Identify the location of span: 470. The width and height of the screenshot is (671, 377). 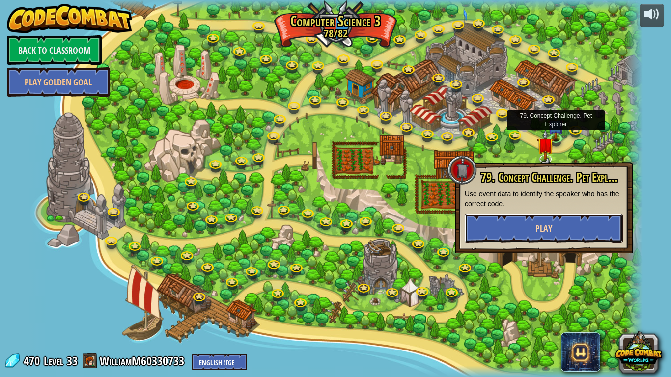
(33, 361).